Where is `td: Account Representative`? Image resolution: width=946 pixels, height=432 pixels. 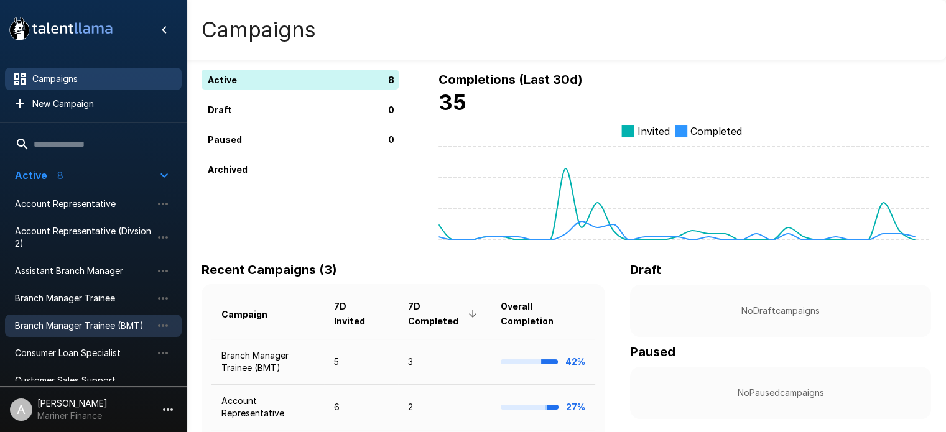
td: Account Representative is located at coordinates (267, 407).